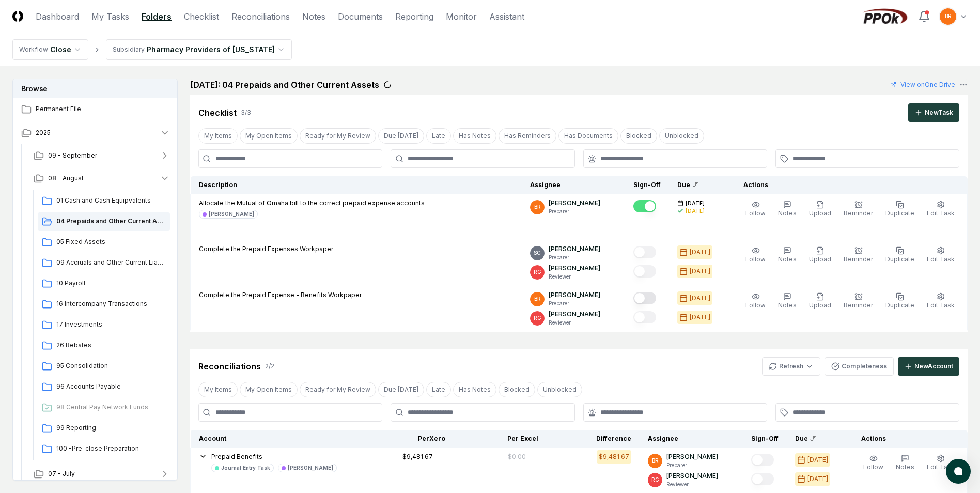  I want to click on a: 95 Consolidation, so click(104, 367).